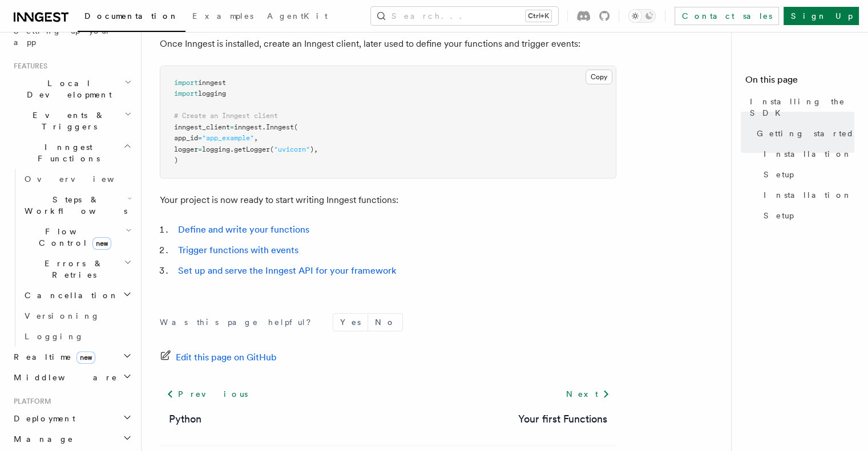 The image size is (868, 451). I want to click on a: Overview, so click(77, 179).